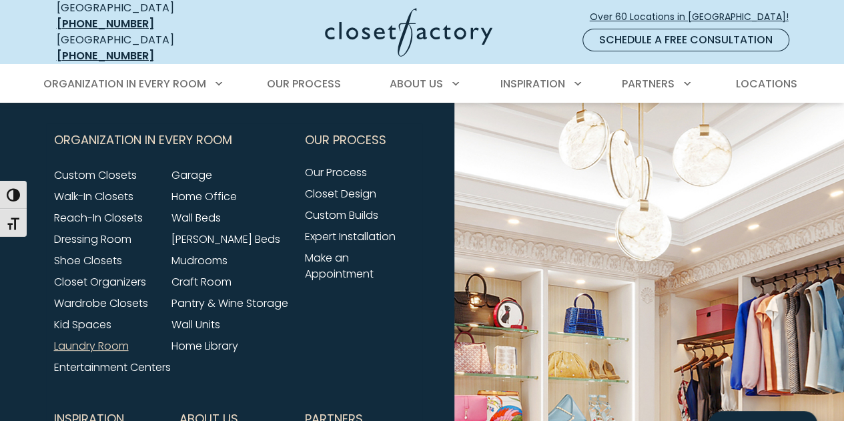  I want to click on a: Wardrobe Closets, so click(101, 303).